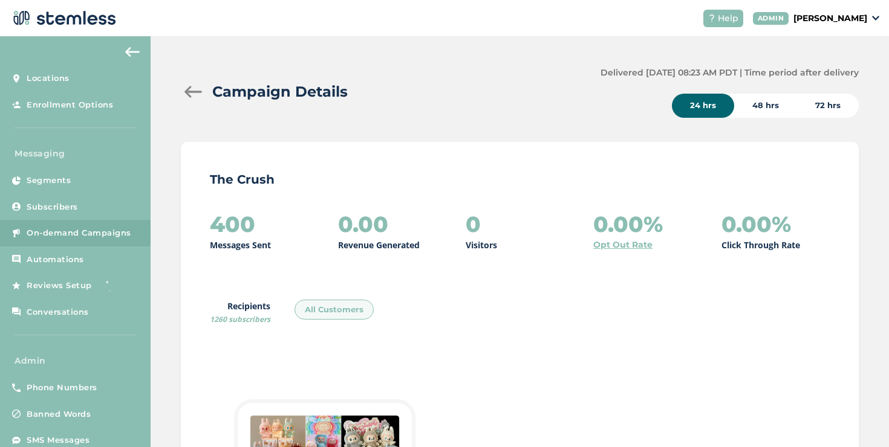 Image resolution: width=889 pixels, height=447 pixels. I want to click on h2: 0, so click(473, 224).